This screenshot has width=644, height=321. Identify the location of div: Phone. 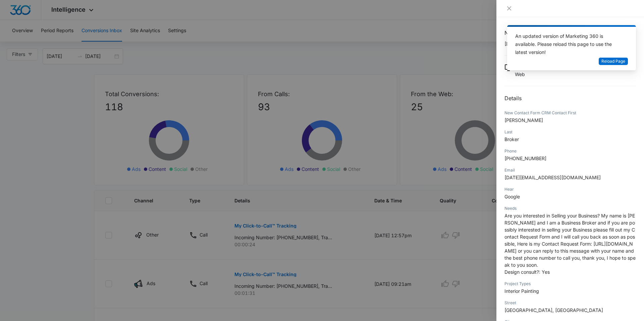
(570, 151).